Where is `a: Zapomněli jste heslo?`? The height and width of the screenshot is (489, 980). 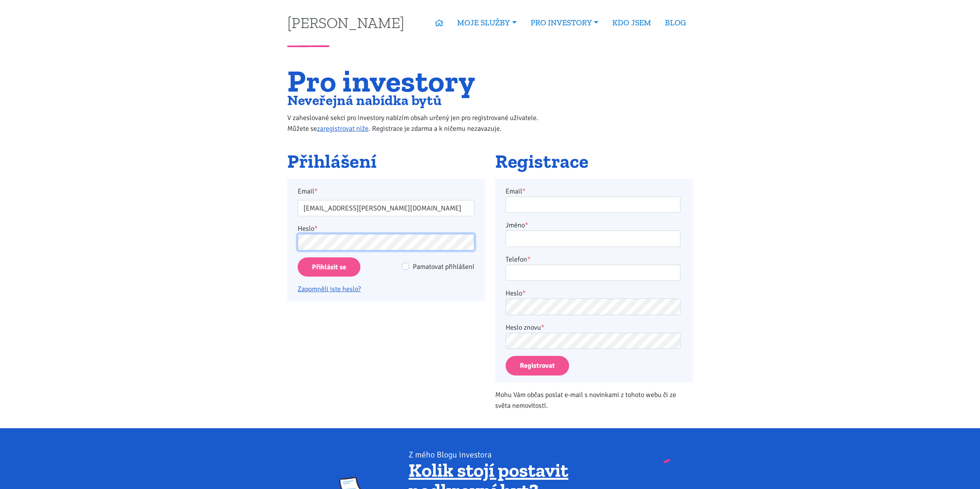
a: Zapomněli jste heslo? is located at coordinates (329, 289).